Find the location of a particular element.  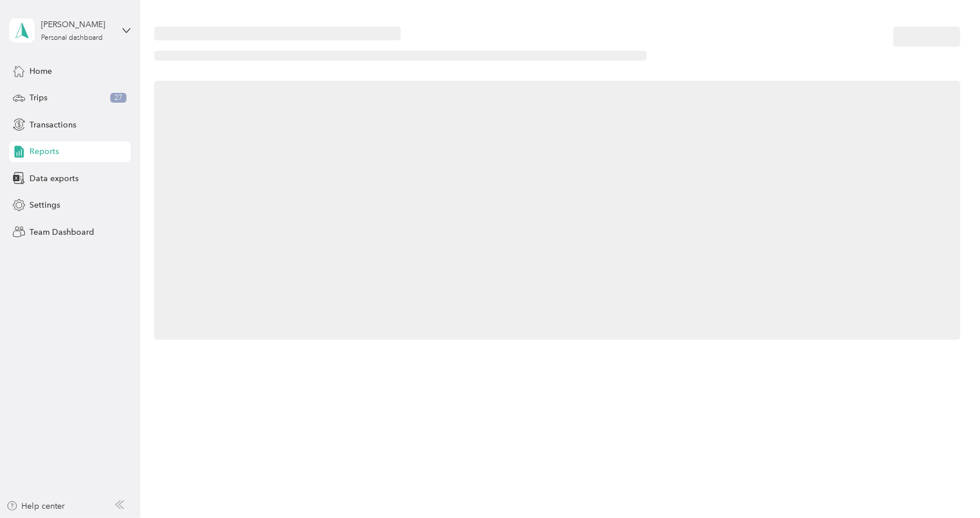

div: Personal dashboard is located at coordinates (72, 38).